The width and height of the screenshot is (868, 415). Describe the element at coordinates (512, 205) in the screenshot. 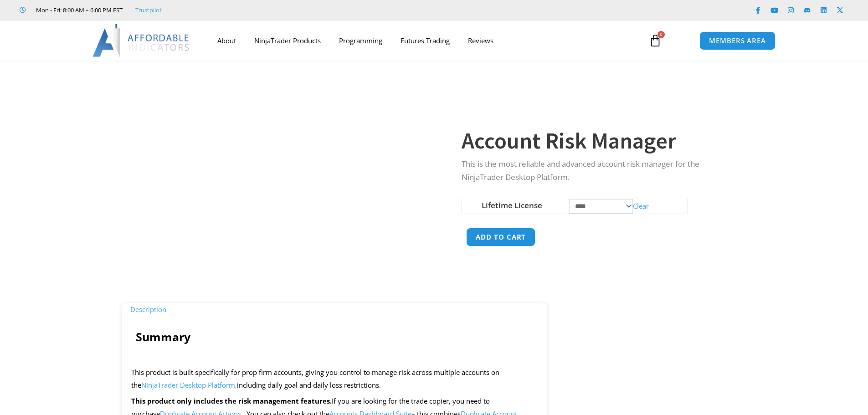

I see `label: Lifetime License` at that location.